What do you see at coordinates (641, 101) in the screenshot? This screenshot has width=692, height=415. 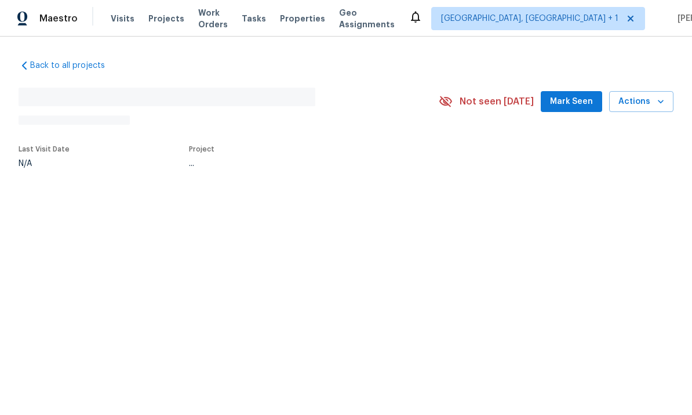 I see `span: Actions` at bounding box center [641, 101].